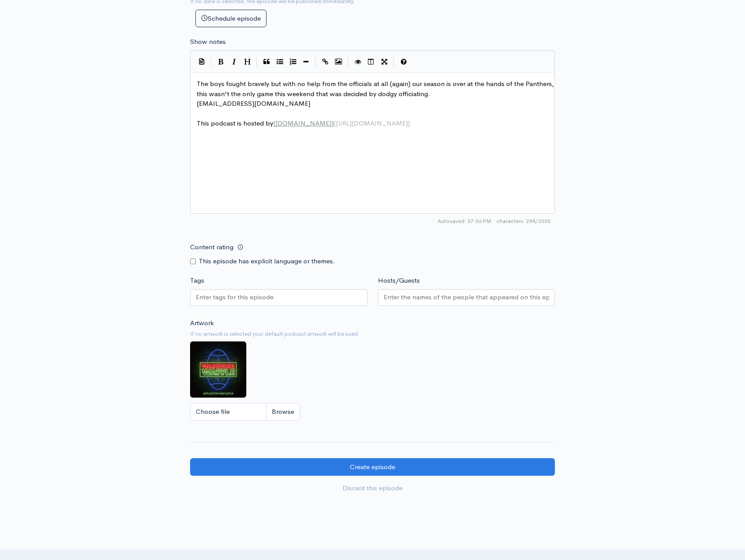  I want to click on button: Insert Show Notes Template, so click(201, 62).